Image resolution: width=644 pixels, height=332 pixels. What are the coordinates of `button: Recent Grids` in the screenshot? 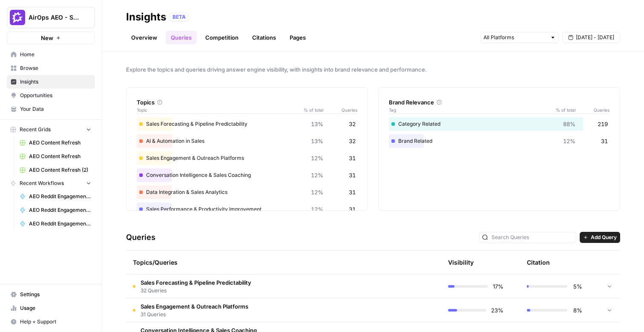 It's located at (51, 130).